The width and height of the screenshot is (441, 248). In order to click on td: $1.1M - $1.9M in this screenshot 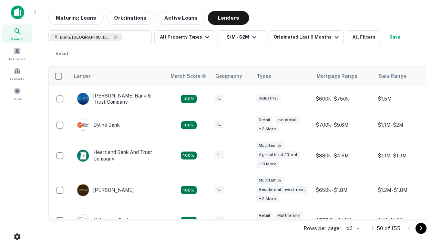, I will do `click(406, 156)`.